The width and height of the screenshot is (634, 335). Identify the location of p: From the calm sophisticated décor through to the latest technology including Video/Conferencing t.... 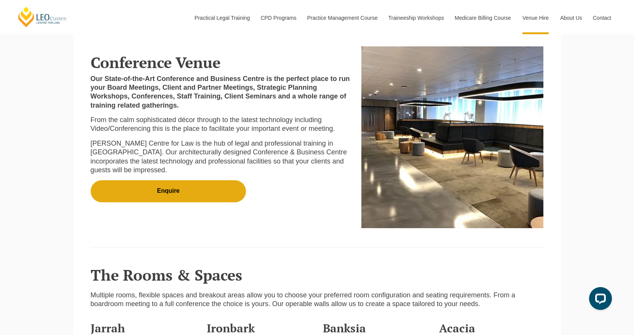
(220, 124).